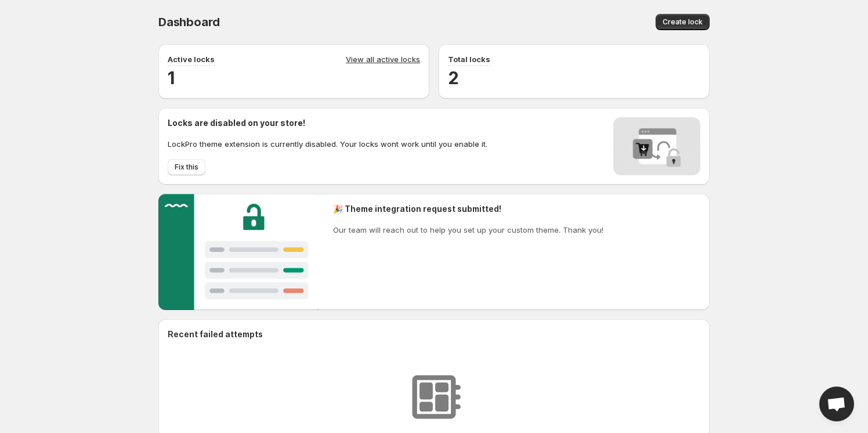  Describe the element at coordinates (239, 252) in the screenshot. I see `img: Customer support` at that location.